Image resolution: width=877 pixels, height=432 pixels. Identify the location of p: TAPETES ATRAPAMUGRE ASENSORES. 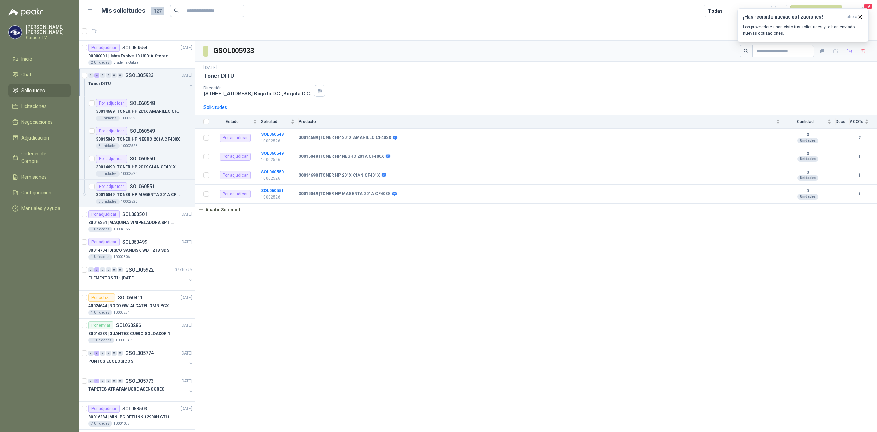
(126, 389).